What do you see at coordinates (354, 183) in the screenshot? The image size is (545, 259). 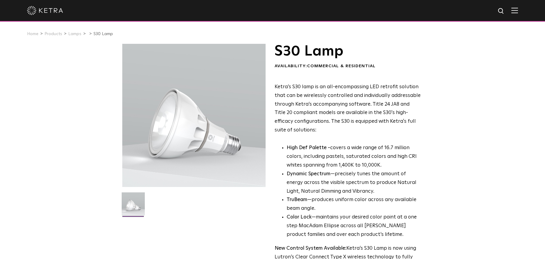 I see `li: —precisely tunes the amount of energy across the visible spectrum to produce Natural Light, Natur...` at bounding box center [354, 183].